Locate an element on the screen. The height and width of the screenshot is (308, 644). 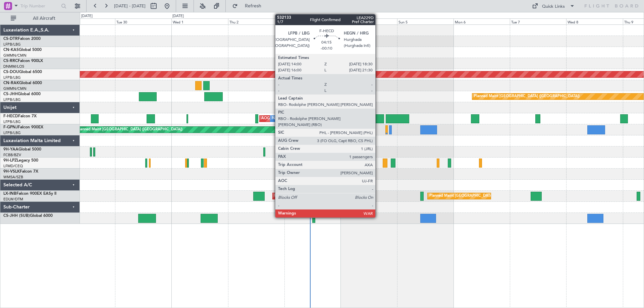
button: Quick Links is located at coordinates (553, 6).